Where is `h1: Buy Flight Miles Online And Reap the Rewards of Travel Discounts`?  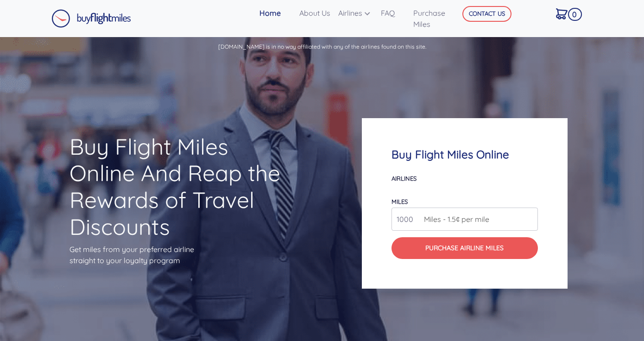 h1: Buy Flight Miles Online And Reap the Rewards of Travel Discounts is located at coordinates (176, 187).